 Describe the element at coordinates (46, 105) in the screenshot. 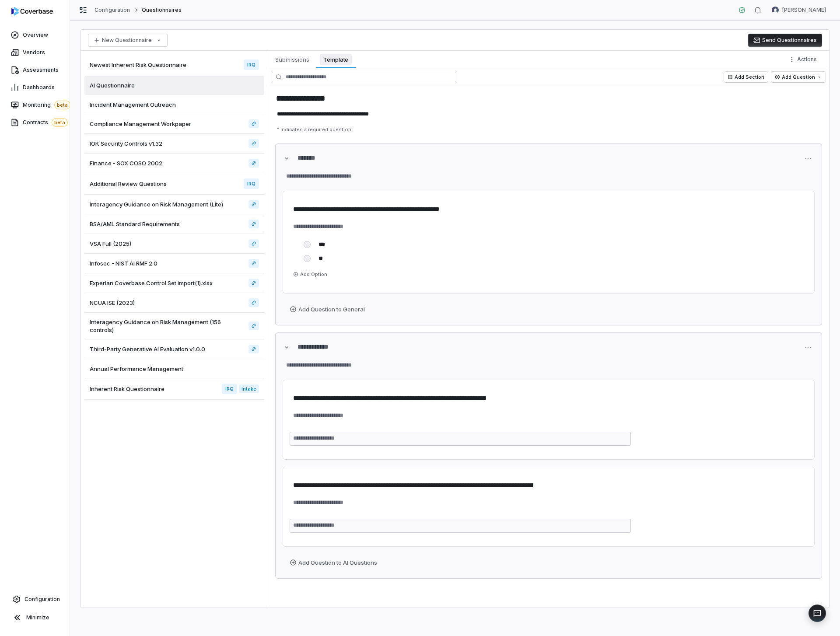

I see `span: Monitoring` at that location.